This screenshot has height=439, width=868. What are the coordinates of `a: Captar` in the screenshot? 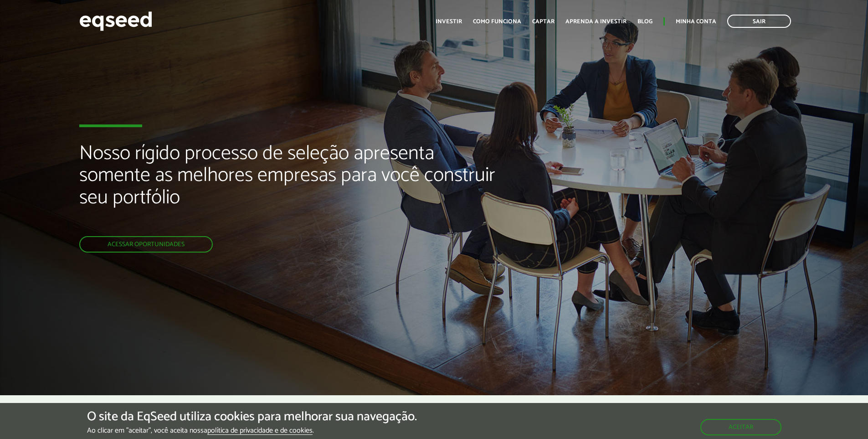 It's located at (543, 21).